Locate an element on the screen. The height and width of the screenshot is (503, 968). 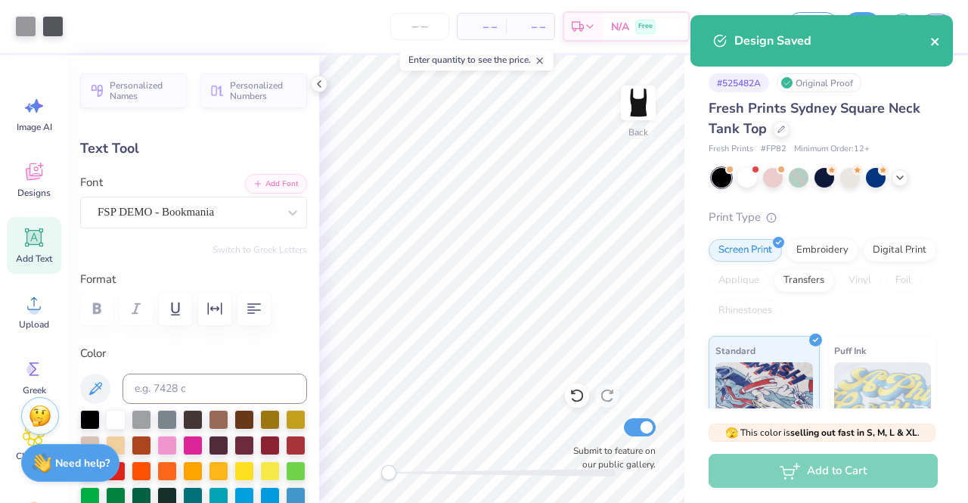
span: This color is . is located at coordinates (822, 433).